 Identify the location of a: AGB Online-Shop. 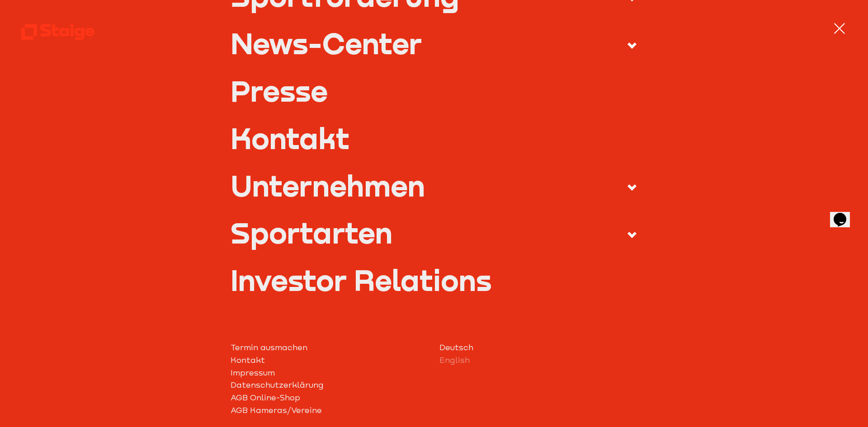
(329, 398).